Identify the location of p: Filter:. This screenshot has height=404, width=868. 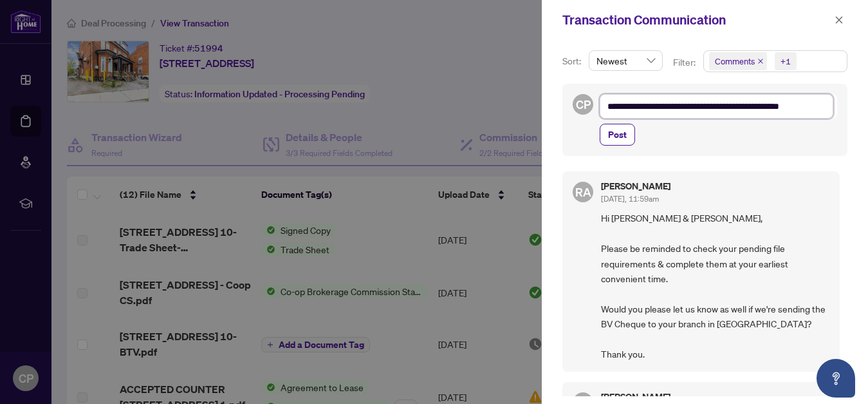
(685, 62).